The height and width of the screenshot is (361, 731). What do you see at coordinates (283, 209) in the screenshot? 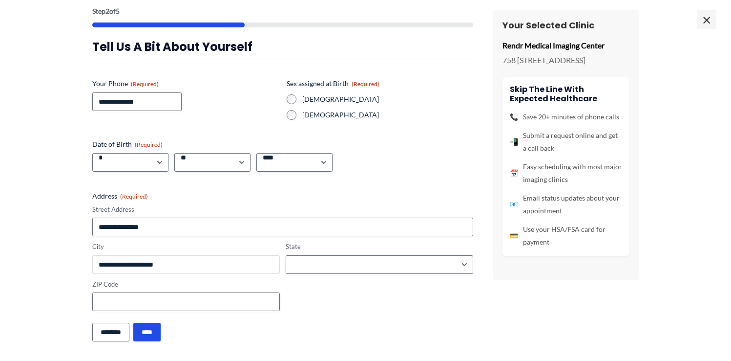
I see `label: Street Address` at bounding box center [283, 209].